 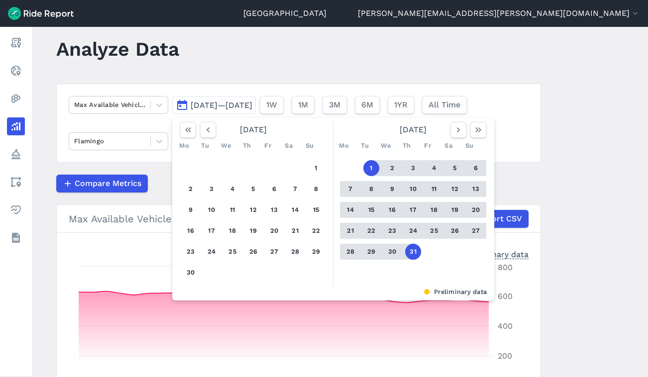 I want to click on button: 31, so click(x=413, y=252).